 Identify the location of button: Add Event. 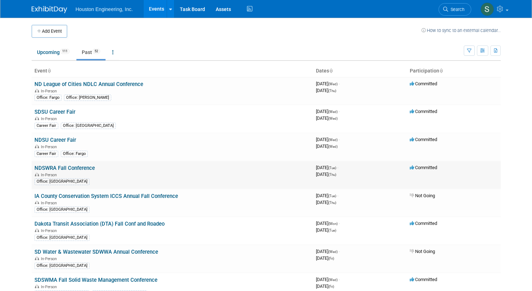
(49, 31).